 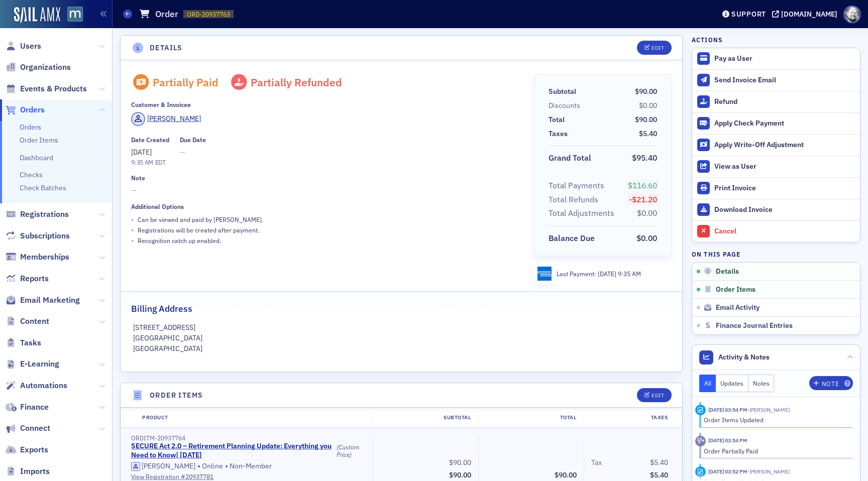 I want to click on img: amex, so click(x=544, y=274).